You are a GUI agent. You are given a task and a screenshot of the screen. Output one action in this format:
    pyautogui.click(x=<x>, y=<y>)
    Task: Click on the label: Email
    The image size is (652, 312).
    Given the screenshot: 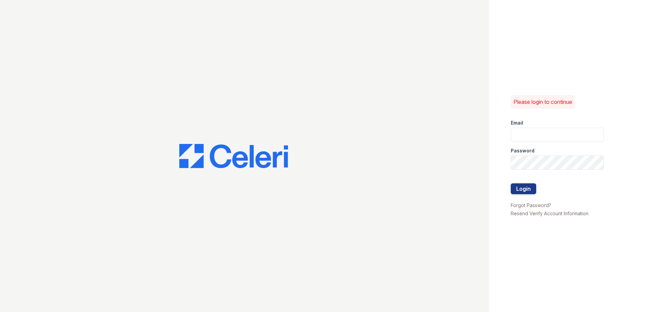 What is the action you would take?
    pyautogui.click(x=516, y=123)
    